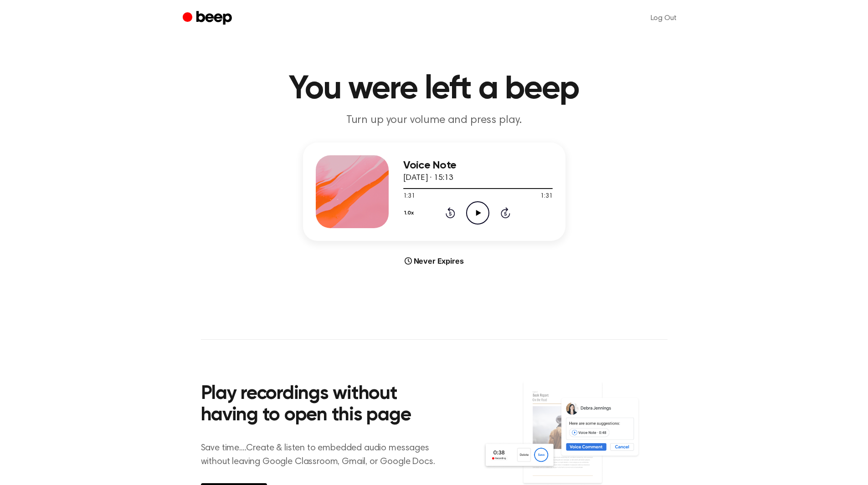 This screenshot has height=485, width=868. I want to click on h2: Play recordings without having to open this page, so click(324, 405).